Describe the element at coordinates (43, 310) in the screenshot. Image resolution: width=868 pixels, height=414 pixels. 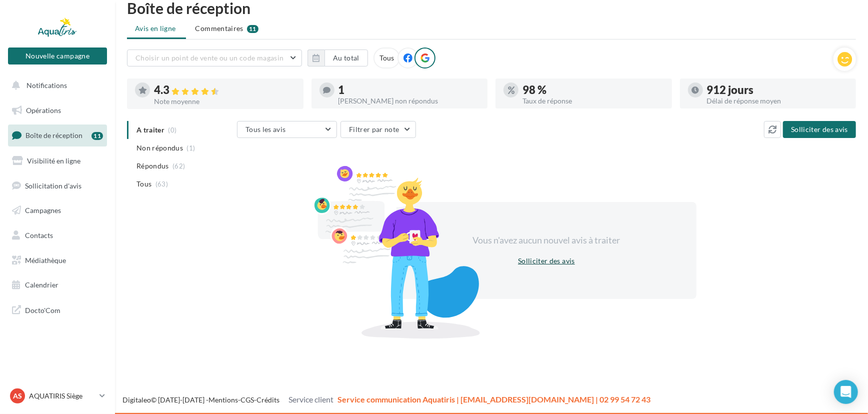
I see `span: Docto'Com` at that location.